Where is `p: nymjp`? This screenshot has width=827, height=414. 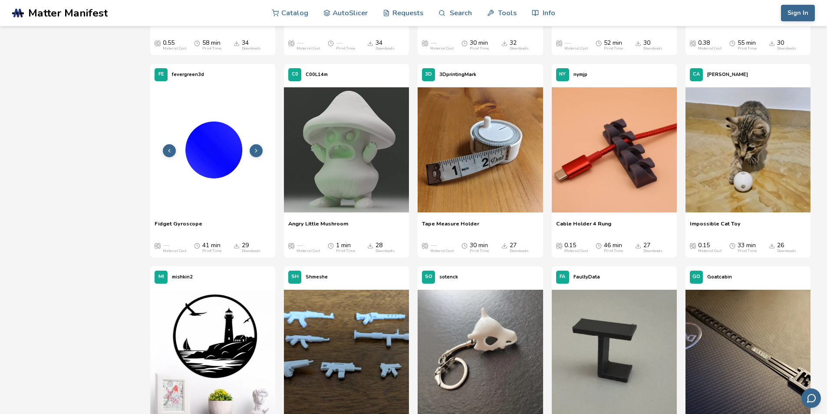
p: nymjp is located at coordinates (581, 74).